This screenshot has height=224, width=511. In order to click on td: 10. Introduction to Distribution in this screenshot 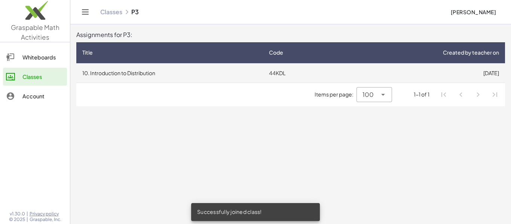, I will do `click(170, 73)`.